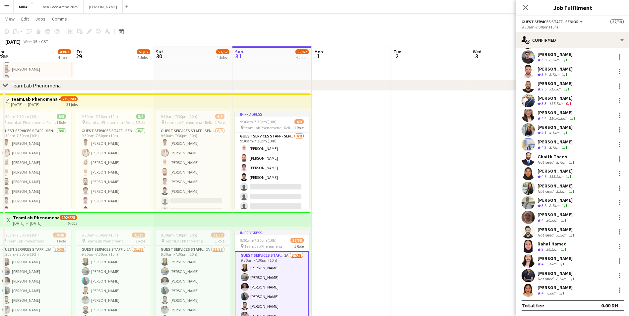 The width and height of the screenshot is (629, 316). I want to click on button: MIRAL, so click(24, 7).